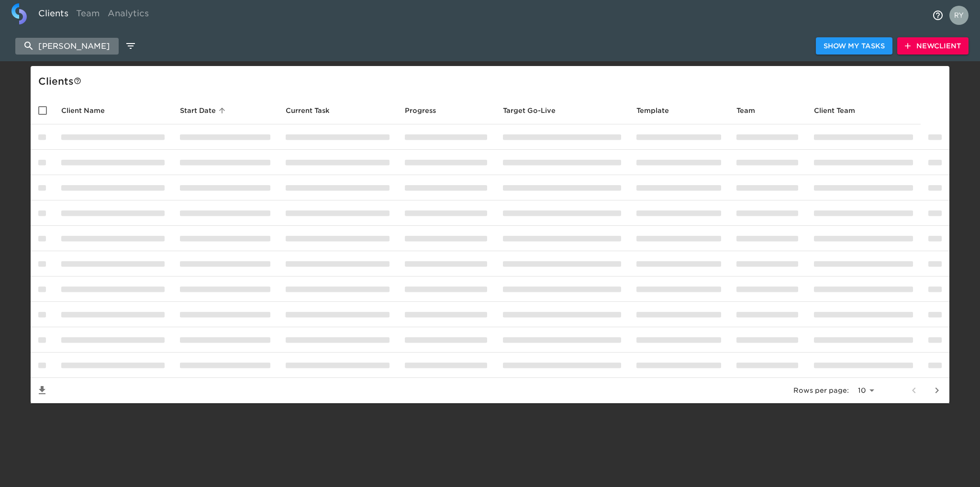 This screenshot has height=487, width=980. What do you see at coordinates (204, 111) in the screenshot?
I see `span: Start Date` at bounding box center [204, 111].